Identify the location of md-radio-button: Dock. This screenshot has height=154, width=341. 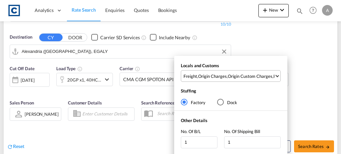
(227, 102).